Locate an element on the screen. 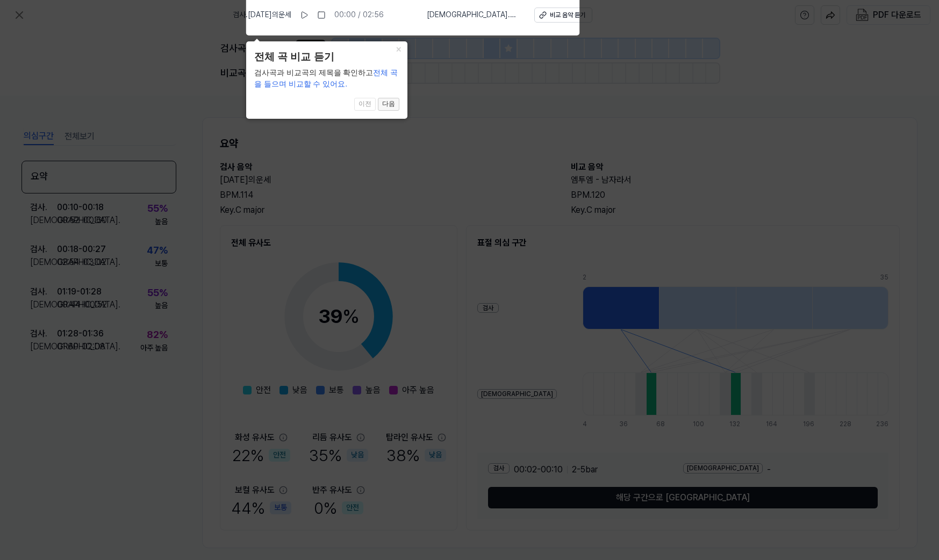  div: 비교 음악 듣기 is located at coordinates (568, 15).